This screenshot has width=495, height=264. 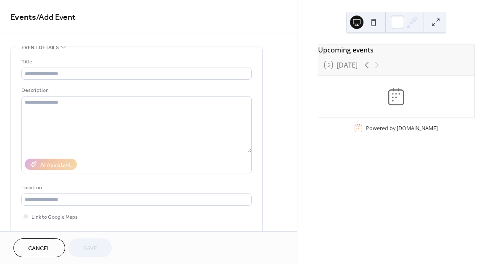 What do you see at coordinates (53, 235) in the screenshot?
I see `div: Event color` at bounding box center [53, 235].